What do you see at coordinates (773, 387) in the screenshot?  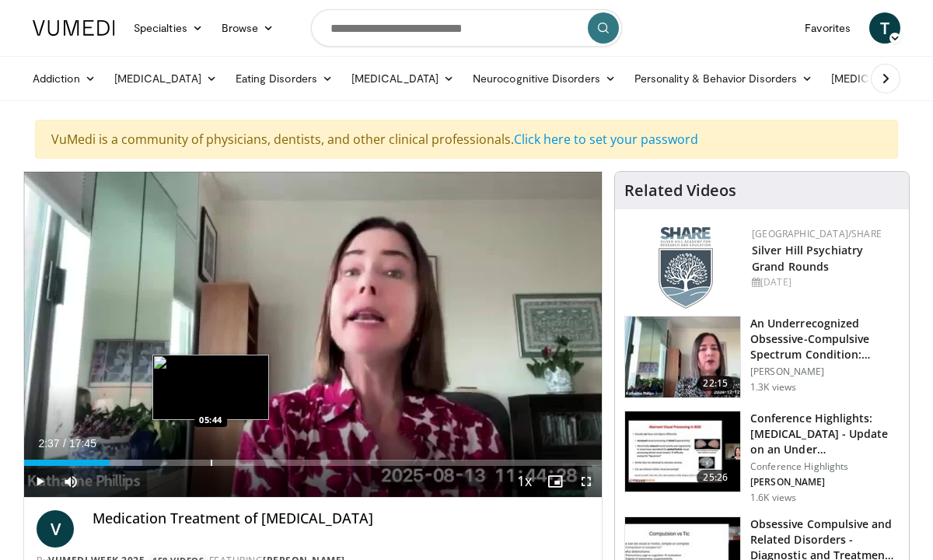 I see `p: 1.3K views` at bounding box center [773, 387].